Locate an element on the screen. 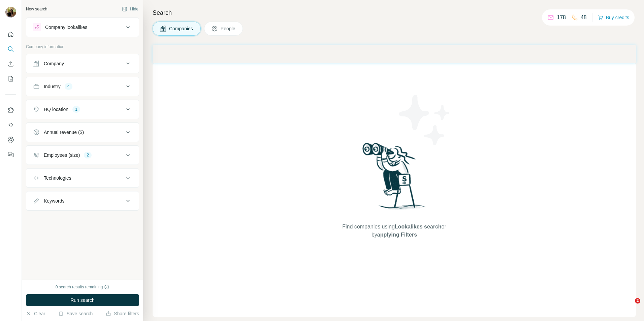  button: Share filters is located at coordinates (122, 314).